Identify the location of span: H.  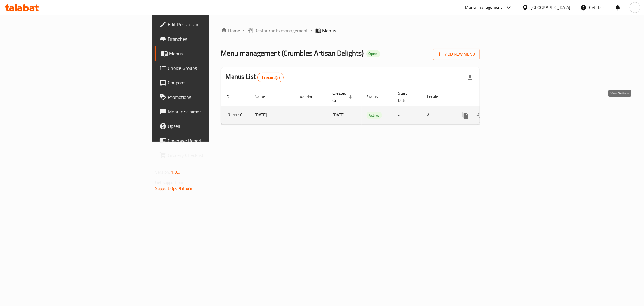
(635, 8).